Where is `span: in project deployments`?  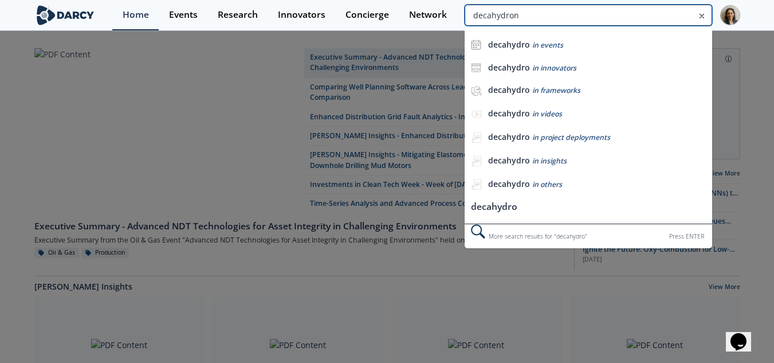
span: in project deployments is located at coordinates (571, 137).